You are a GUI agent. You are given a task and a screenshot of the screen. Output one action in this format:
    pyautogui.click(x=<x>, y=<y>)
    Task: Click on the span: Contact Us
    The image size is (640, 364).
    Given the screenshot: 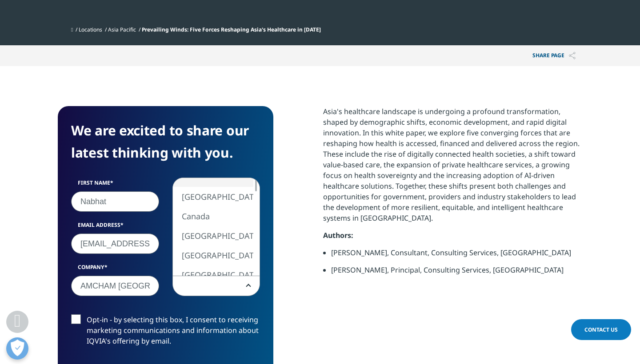 What is the action you would take?
    pyautogui.click(x=601, y=329)
    